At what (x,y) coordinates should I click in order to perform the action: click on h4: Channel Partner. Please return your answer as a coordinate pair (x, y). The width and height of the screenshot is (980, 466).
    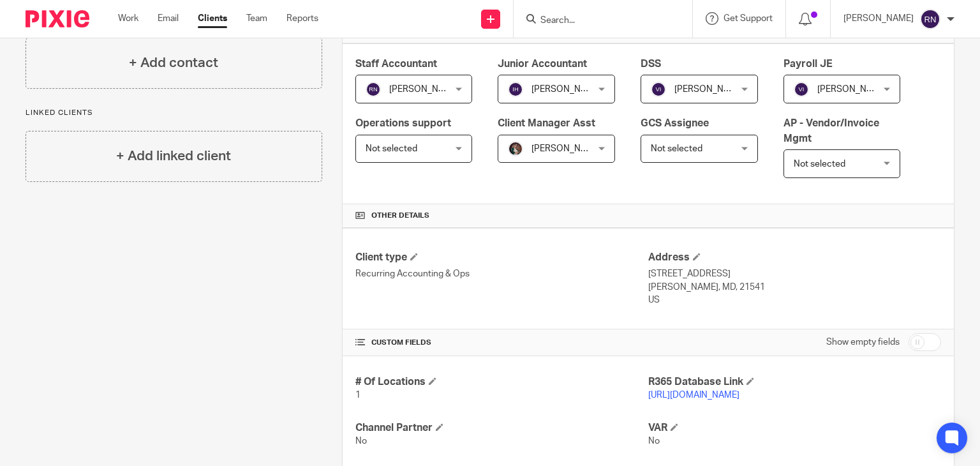
    Looking at the image, I should click on (502, 427).